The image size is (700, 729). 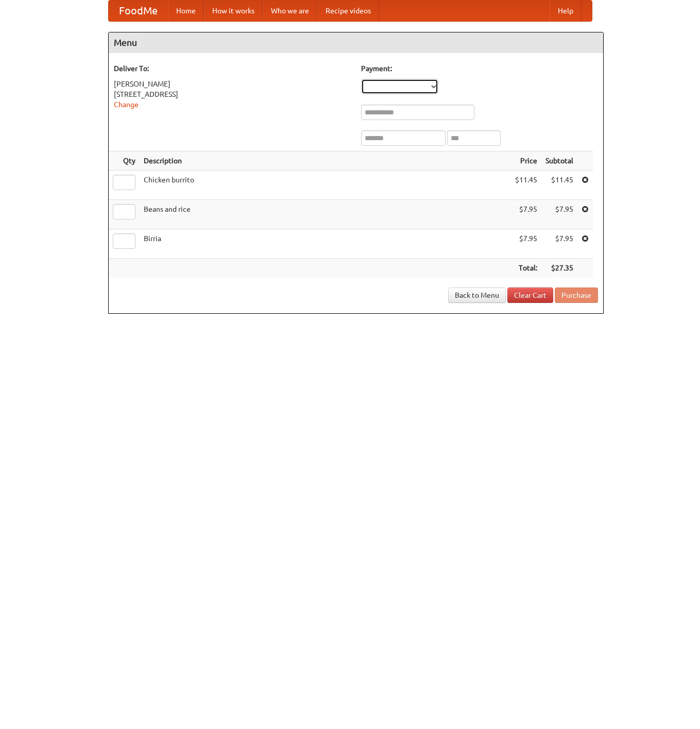 I want to click on a: Clear Cart, so click(x=530, y=295).